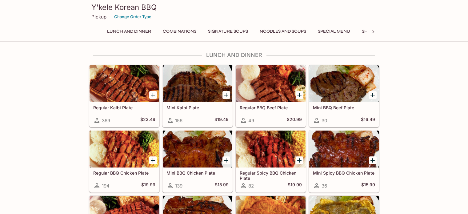 Image resolution: width=468 pixels, height=214 pixels. Describe the element at coordinates (124, 149) in the screenshot. I see `div: Regular BBQ Chicken Plate` at that location.